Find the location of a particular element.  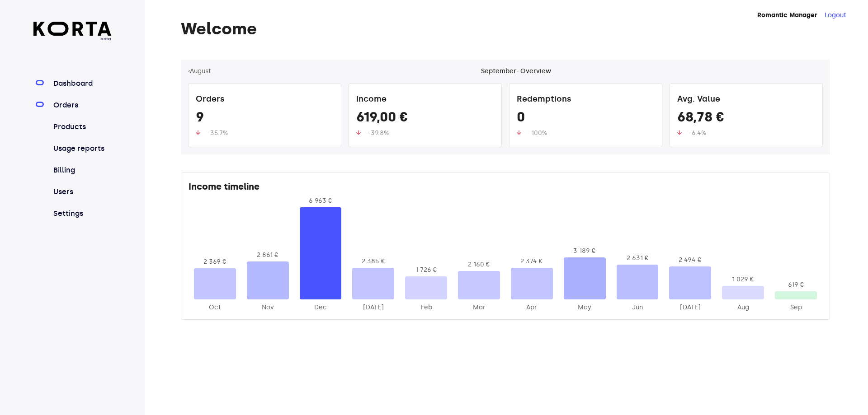

div: September - Overview is located at coordinates (516, 72).